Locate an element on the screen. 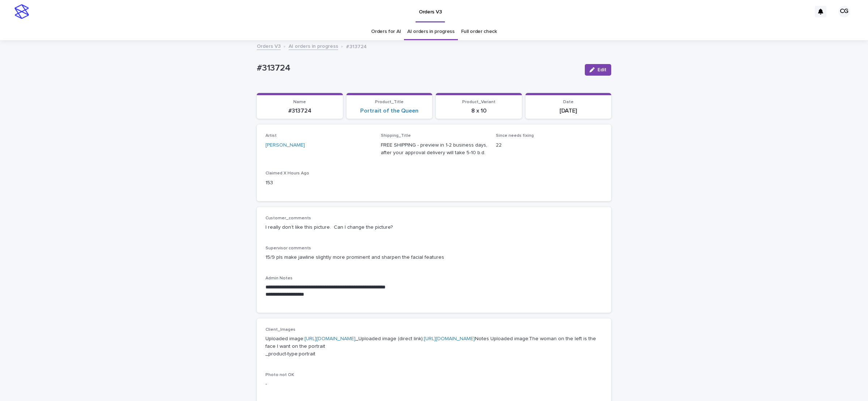 The image size is (868, 401). a: Portrait of the Queen is located at coordinates (389, 111).